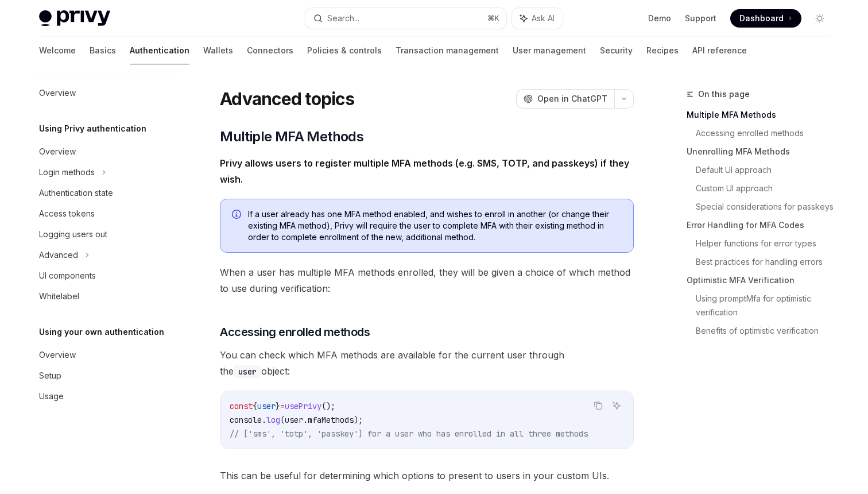  I want to click on div: Authentication state, so click(76, 193).